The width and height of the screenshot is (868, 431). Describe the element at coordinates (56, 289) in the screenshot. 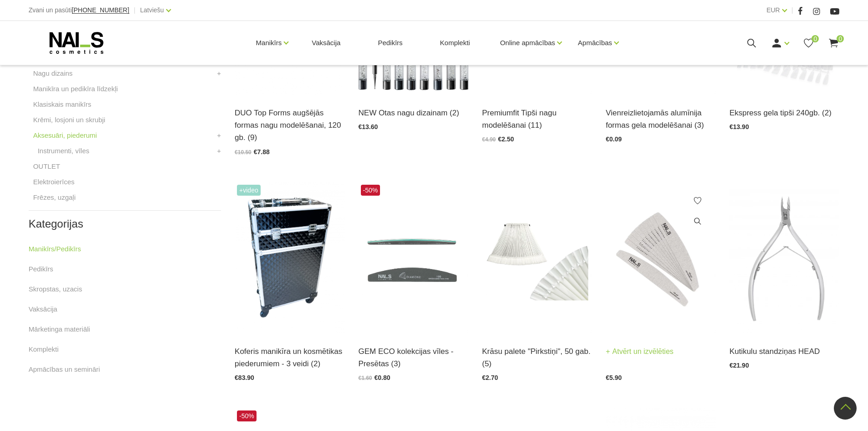

I see `a: Skropstas, uzacis` at that location.